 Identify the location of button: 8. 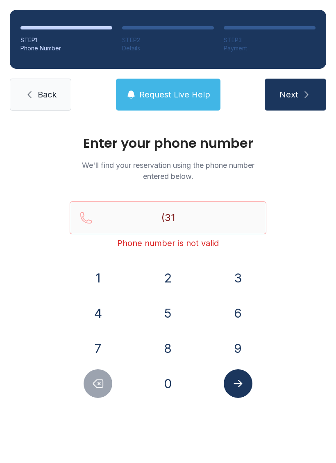
(168, 349).